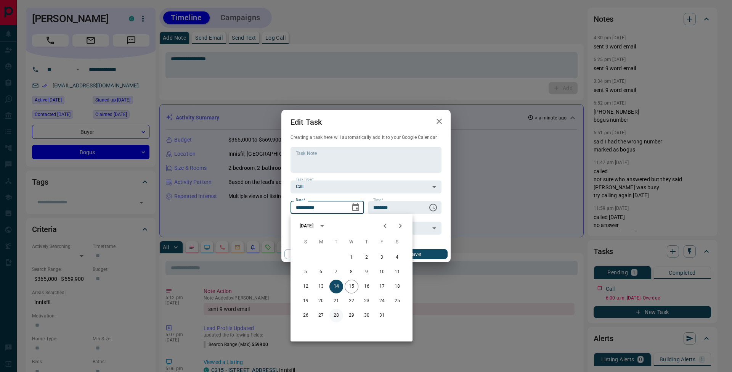 The width and height of the screenshot is (732, 372). I want to click on button: 23, so click(367, 301).